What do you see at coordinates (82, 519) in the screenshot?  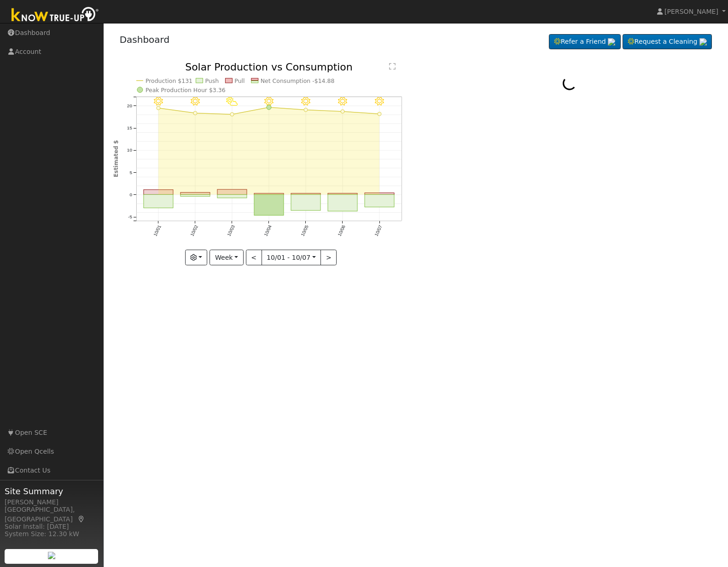 I see `a: Map` at bounding box center [82, 519].